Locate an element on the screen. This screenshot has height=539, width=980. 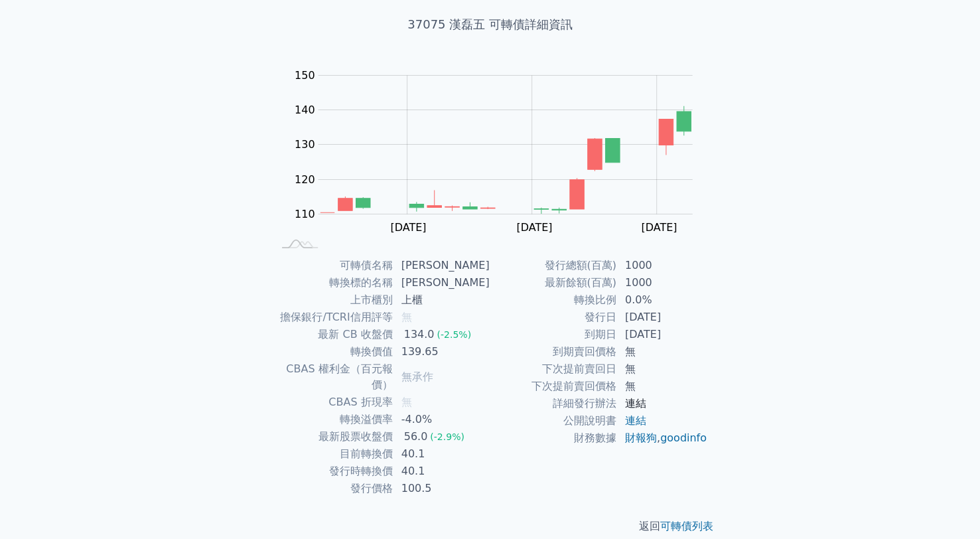
td: 最新餘額(百萬) is located at coordinates (553, 283).